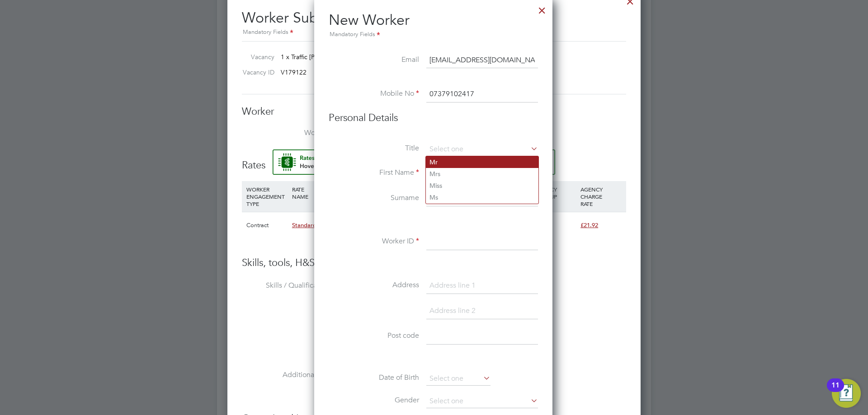 This screenshot has height=415, width=868. I want to click on span: V179122, so click(293, 73).